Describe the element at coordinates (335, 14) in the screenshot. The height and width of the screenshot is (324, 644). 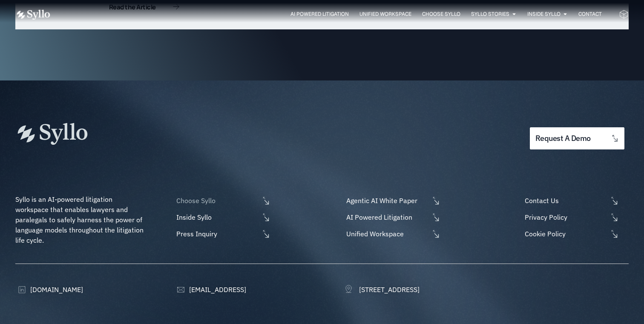
I see `div: Menu Toggle` at that location.